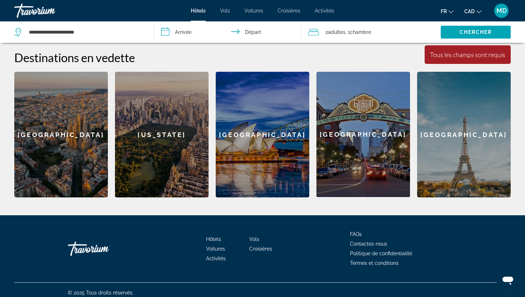 This screenshot has width=525, height=297. What do you see at coordinates (467, 55) in the screenshot?
I see `div: Tous les champs sont requis` at bounding box center [467, 55].